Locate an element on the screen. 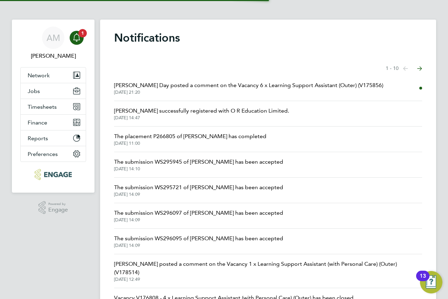 This screenshot has width=448, height=299. button: Open Resource Center, 13 new notifications is located at coordinates (431, 282).